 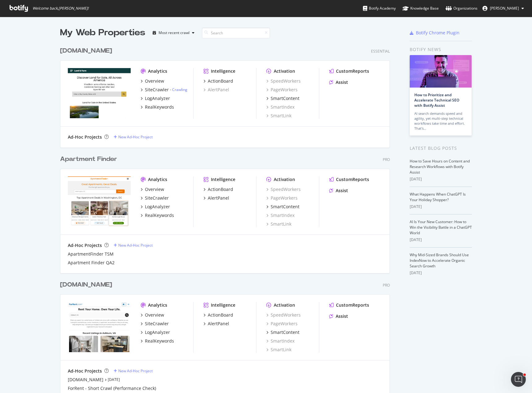 What do you see at coordinates (439, 260) in the screenshot?
I see `a: Why Mid-Sized Brands Should Use IndexNow to Accelerate Organic Search Growth` at bounding box center [439, 260].